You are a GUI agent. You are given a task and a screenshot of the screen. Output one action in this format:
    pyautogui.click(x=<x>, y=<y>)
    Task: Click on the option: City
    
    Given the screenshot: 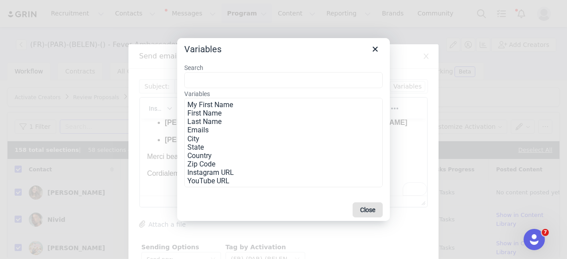 What is the action you would take?
    pyautogui.click(x=284, y=139)
    